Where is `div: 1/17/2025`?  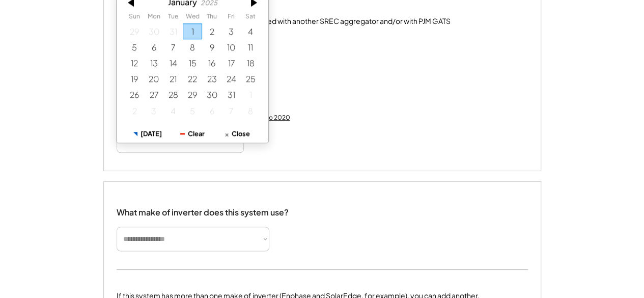 div: 1/17/2025 is located at coordinates (231, 62).